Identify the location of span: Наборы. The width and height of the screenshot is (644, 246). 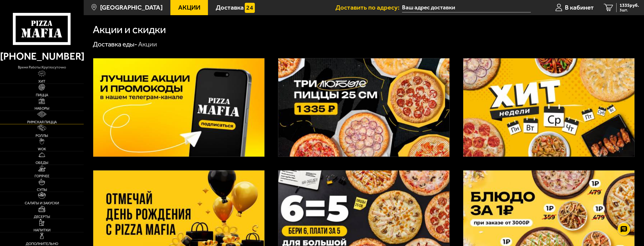
(42, 108).